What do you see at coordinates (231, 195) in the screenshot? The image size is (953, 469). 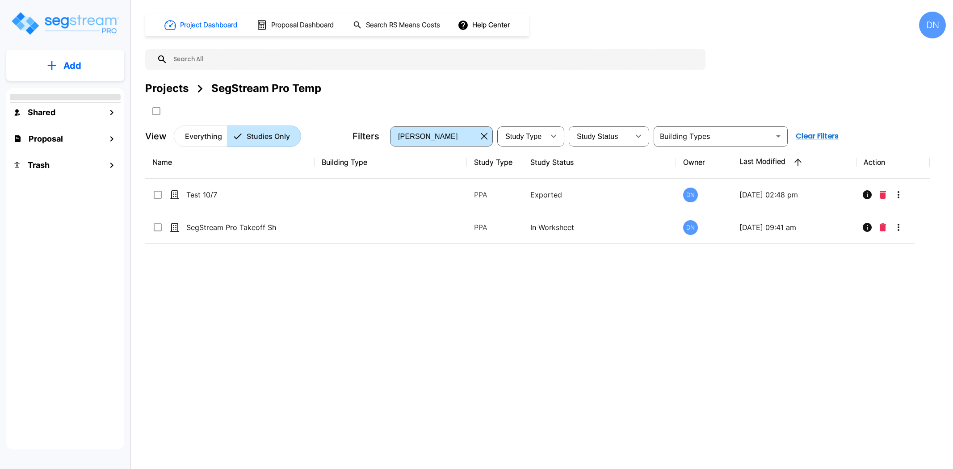 I see `p: Test 10/7` at bounding box center [231, 195].